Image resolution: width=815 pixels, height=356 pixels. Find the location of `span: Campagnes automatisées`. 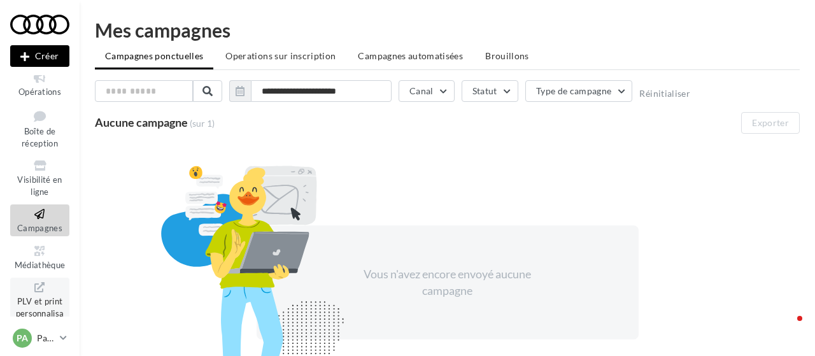

span: Campagnes automatisées is located at coordinates (410, 55).